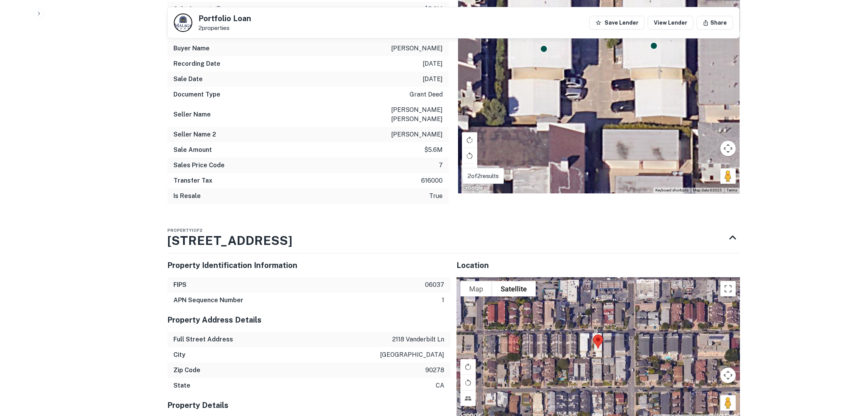  Describe the element at coordinates (179, 355) in the screenshot. I see `h6: City` at that location.